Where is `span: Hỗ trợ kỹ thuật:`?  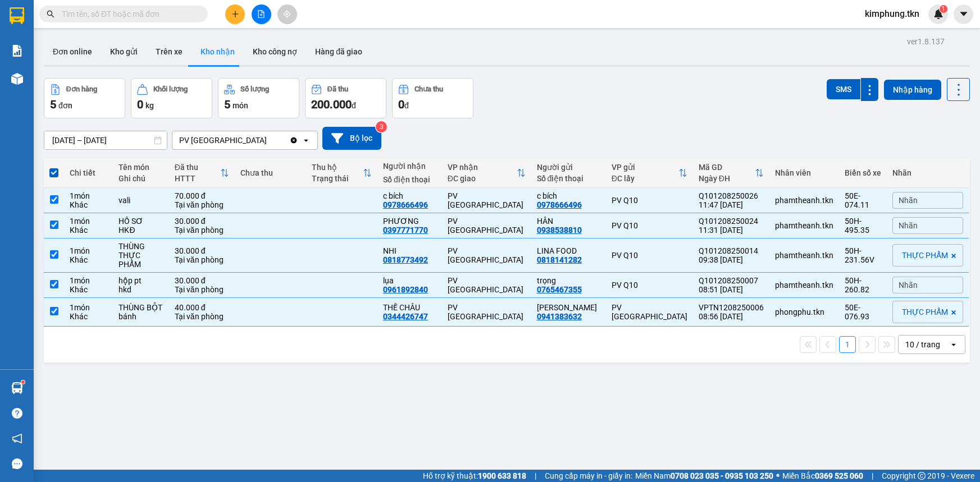
span: Hỗ trợ kỹ thuật: is located at coordinates (475, 476).